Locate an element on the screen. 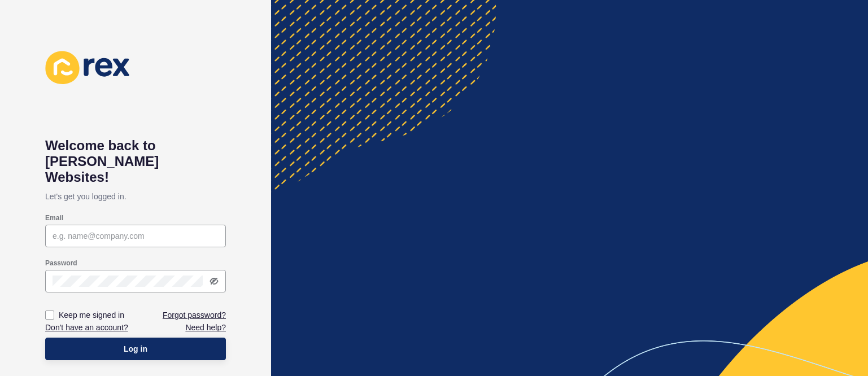 This screenshot has height=376, width=868. p: Let's get you logged in. is located at coordinates (136, 197).